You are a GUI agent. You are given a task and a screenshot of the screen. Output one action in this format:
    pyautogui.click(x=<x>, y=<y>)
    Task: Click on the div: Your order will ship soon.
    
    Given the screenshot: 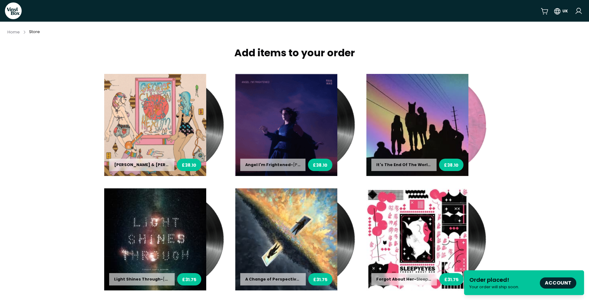 What is the action you would take?
    pyautogui.click(x=494, y=287)
    